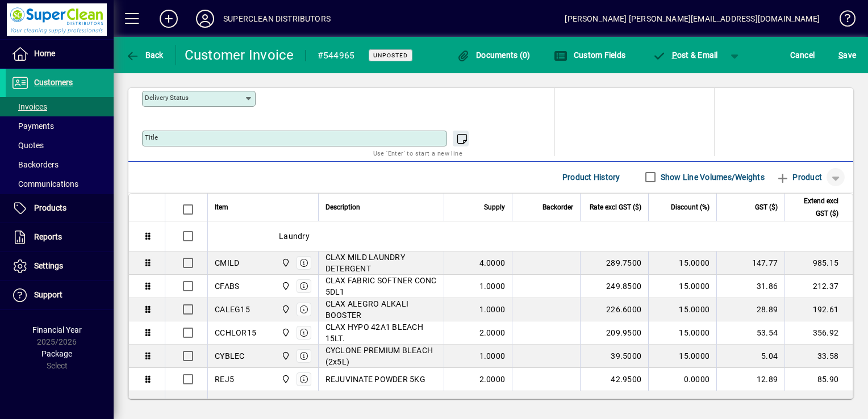 The image size is (868, 419). What do you see at coordinates (60, 184) in the screenshot?
I see `a: Communications` at bounding box center [60, 184].